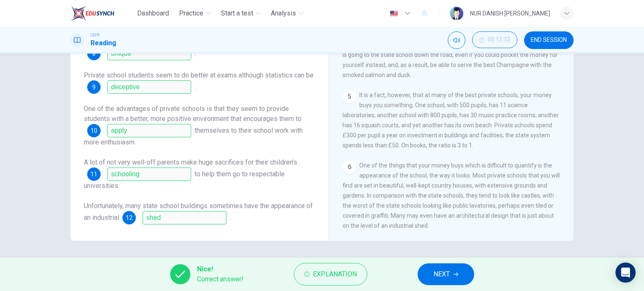  I want to click on span: NEXT, so click(441, 274).